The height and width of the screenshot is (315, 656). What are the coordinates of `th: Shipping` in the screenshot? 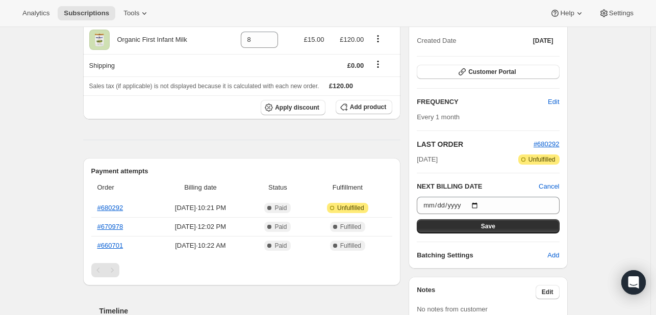 It's located at (153, 65).